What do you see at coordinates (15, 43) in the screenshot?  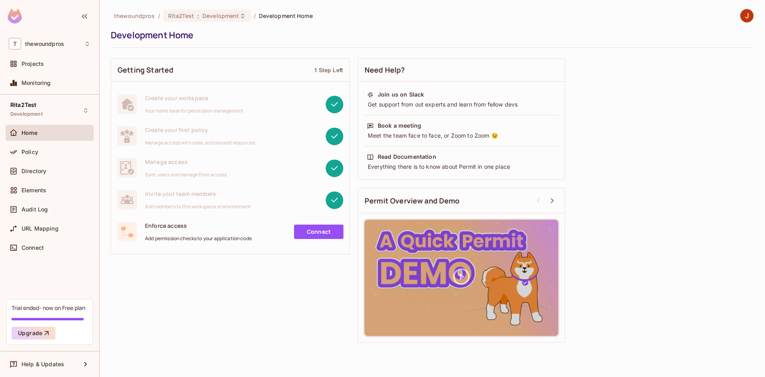 I see `span: T` at bounding box center [15, 43].